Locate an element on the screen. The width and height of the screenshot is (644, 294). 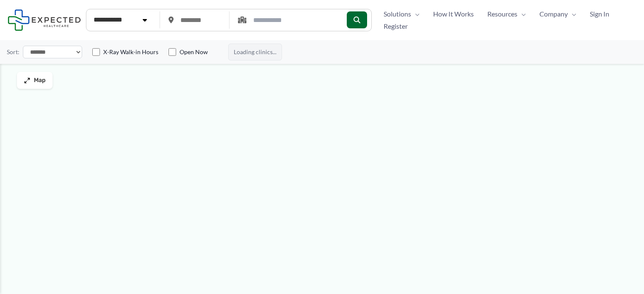
label: Open Now is located at coordinates (194, 52).